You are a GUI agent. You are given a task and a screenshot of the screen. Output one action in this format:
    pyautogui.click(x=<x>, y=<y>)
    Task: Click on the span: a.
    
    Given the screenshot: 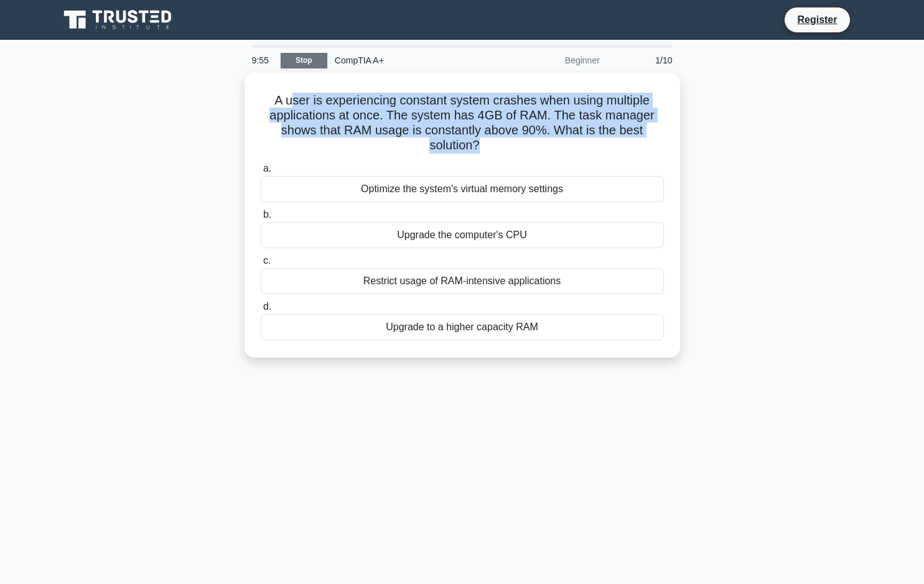 What is the action you would take?
    pyautogui.click(x=267, y=168)
    